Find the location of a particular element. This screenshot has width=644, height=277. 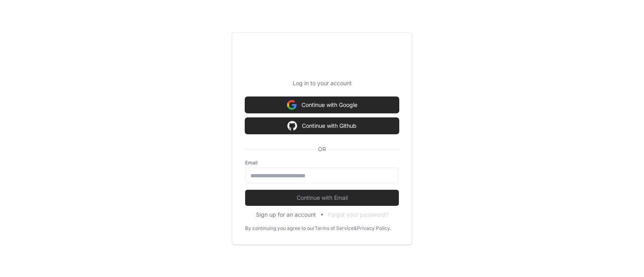

a: Privacy Policy. is located at coordinates (374, 228).